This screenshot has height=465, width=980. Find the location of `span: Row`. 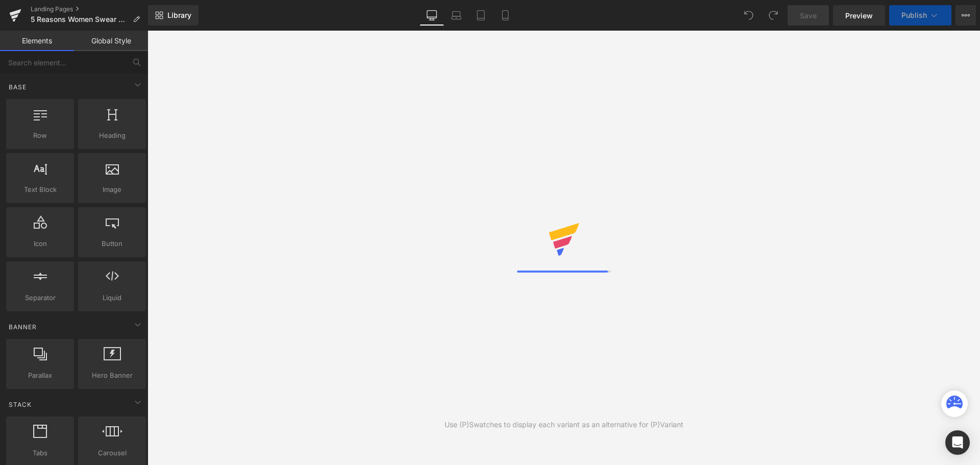

span: Row is located at coordinates (40, 135).